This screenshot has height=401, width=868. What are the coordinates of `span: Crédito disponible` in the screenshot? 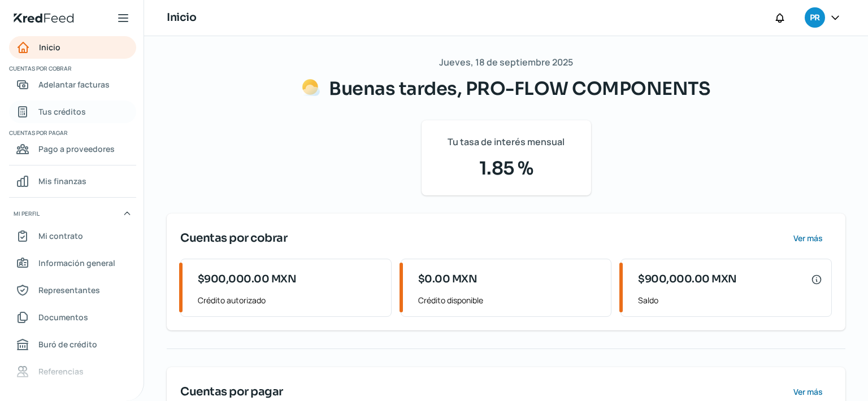 It's located at (510, 300).